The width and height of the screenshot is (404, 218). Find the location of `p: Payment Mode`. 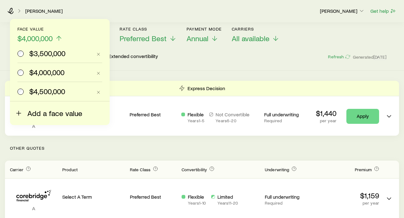

p: Payment Mode is located at coordinates (204, 29).